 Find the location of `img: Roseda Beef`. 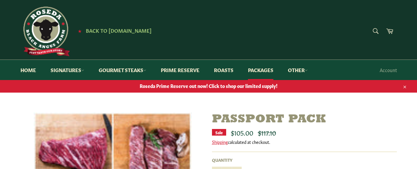

img: Roseda Beef is located at coordinates (45, 31).